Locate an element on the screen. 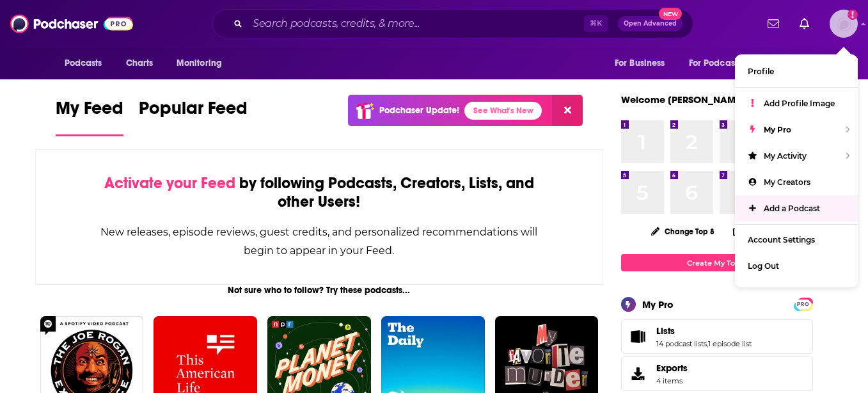 This screenshot has height=393, width=868. a: 14 podcast lists is located at coordinates (681, 343).